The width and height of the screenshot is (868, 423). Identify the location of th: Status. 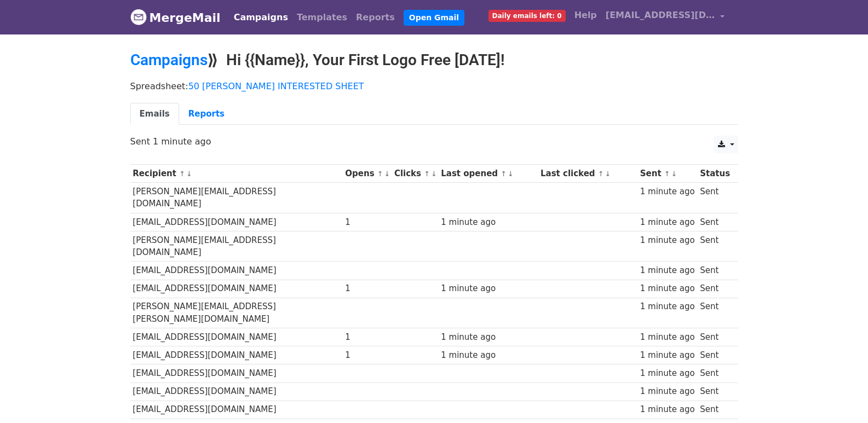
(715, 174).